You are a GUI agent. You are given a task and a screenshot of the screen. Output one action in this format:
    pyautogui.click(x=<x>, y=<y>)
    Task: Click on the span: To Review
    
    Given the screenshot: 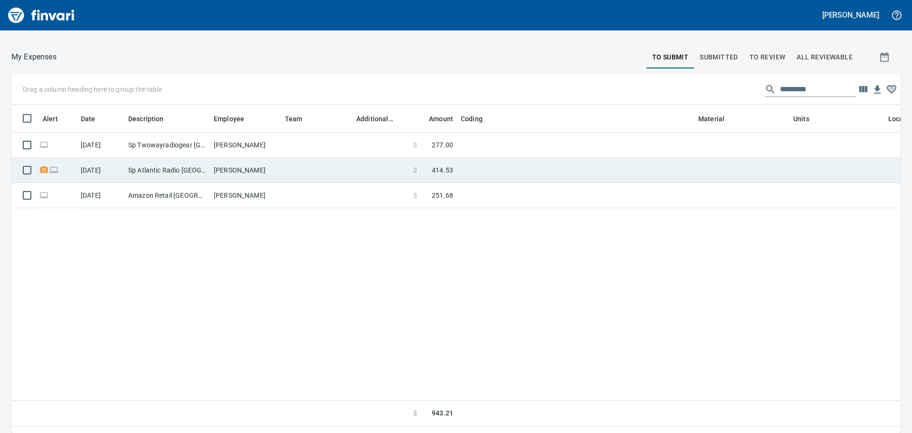 What is the action you would take?
    pyautogui.click(x=768, y=57)
    